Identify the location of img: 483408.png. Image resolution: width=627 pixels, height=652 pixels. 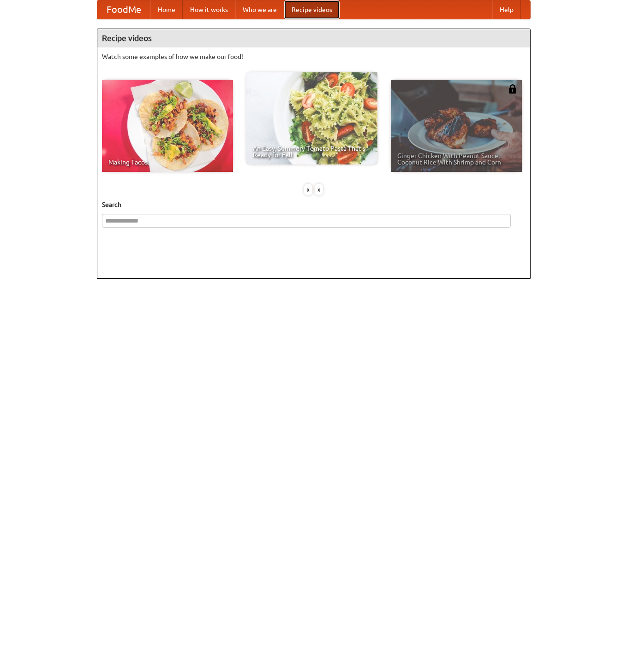
(512, 89).